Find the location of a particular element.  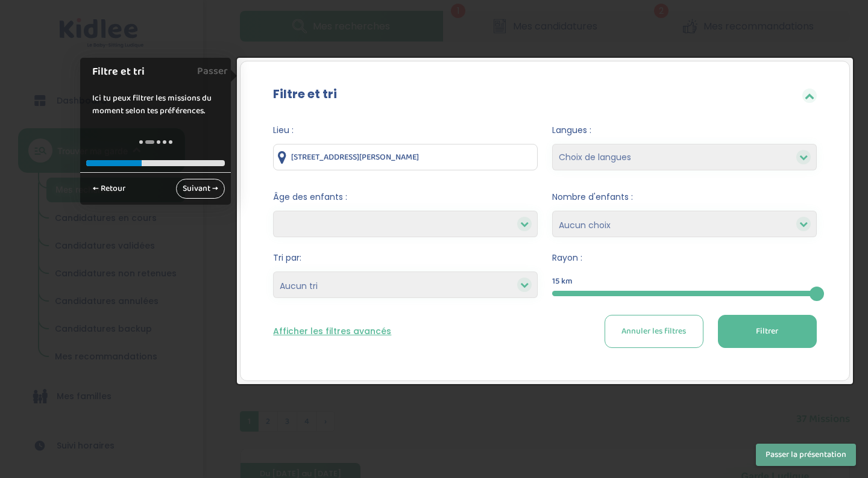

button: Annuler les filtres is located at coordinates (654, 331).